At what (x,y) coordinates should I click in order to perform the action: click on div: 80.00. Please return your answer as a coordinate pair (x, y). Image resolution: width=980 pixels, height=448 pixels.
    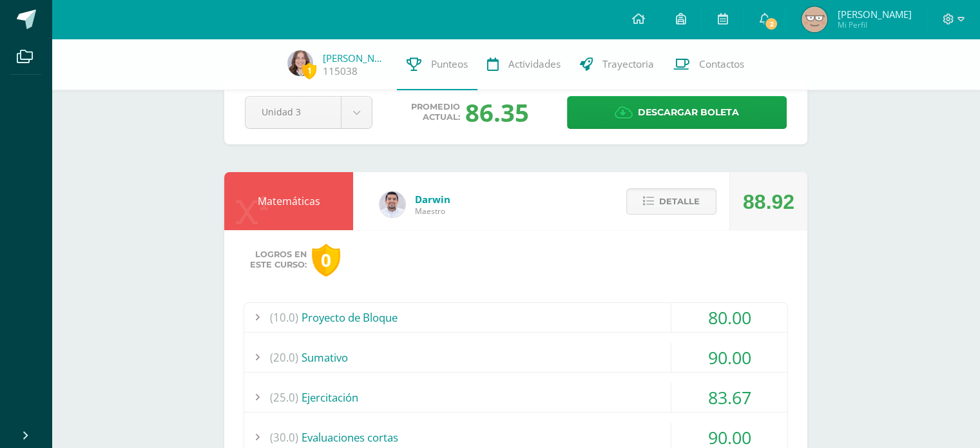
    Looking at the image, I should click on (729, 317).